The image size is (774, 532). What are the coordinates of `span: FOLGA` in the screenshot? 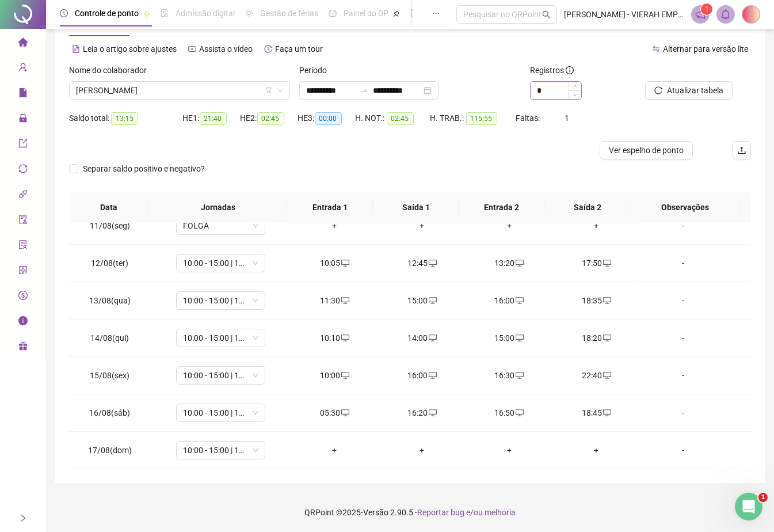 It's located at (220, 226).